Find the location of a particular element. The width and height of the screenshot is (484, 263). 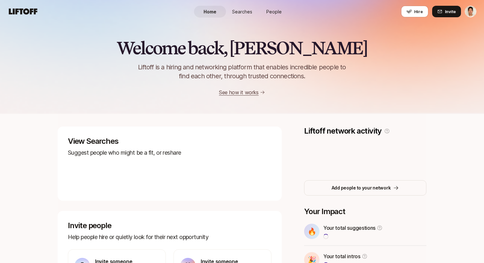

p: Invite people is located at coordinates (170, 226).